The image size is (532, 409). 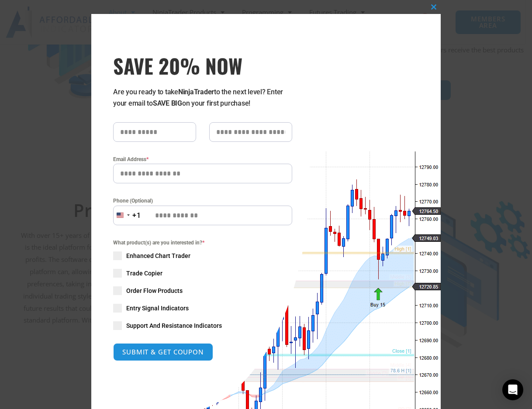 What do you see at coordinates (127, 216) in the screenshot?
I see `button: Selected country` at bounding box center [127, 216].